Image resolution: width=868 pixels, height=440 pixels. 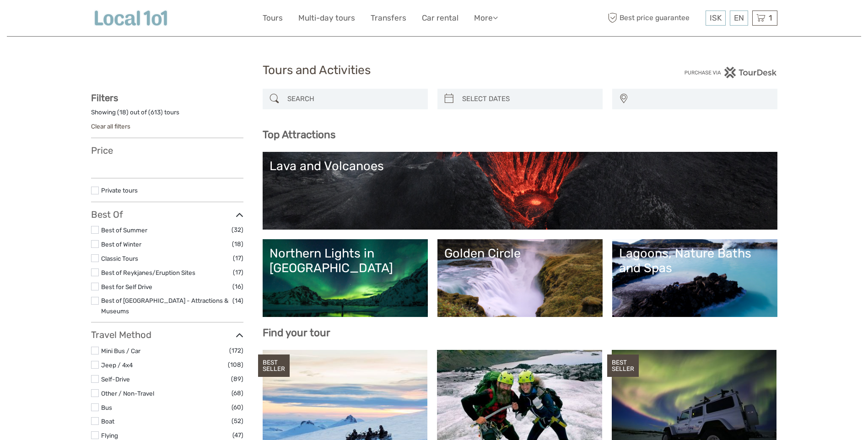 What do you see at coordinates (127, 287) in the screenshot?
I see `a: Best for Self Drive` at bounding box center [127, 287].